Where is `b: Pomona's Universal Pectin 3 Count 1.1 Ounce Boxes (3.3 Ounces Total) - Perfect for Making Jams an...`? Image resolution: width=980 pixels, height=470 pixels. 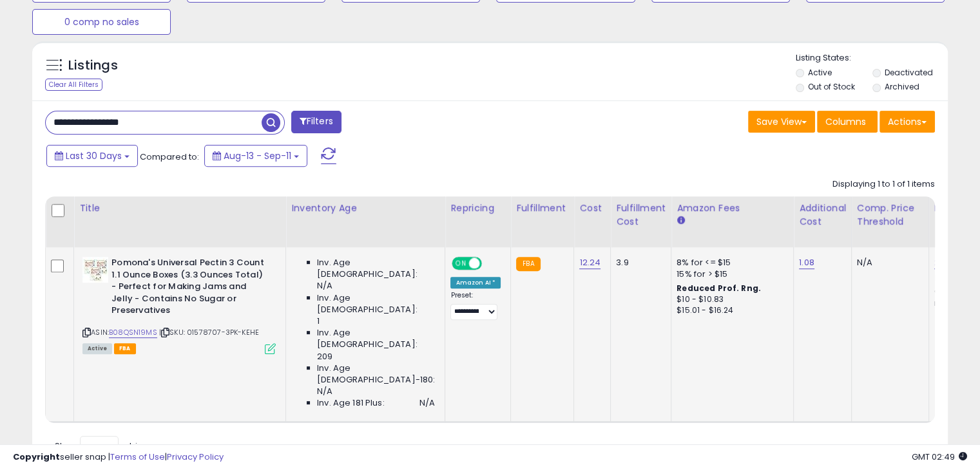
b: Pomona's Universal Pectin 3 Count 1.1 Ounce Boxes (3.3 Ounces Total) - Perfect for Making Jams an... is located at coordinates (189, 289).